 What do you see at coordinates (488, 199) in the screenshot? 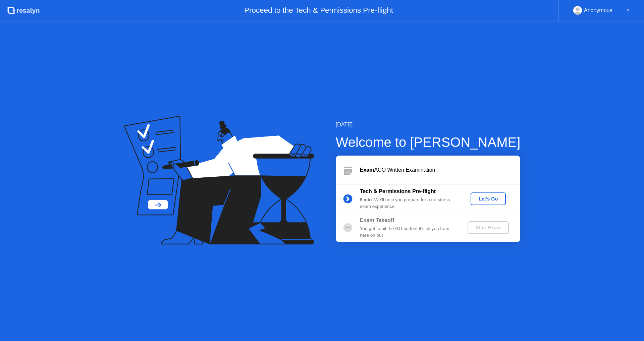
I see `button: Let's Go` at bounding box center [488, 199].